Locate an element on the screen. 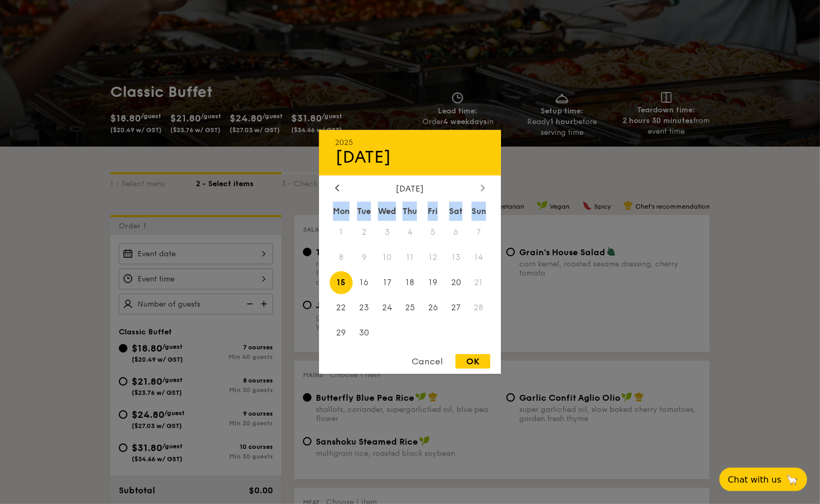  div: Cancel is located at coordinates (427, 361).